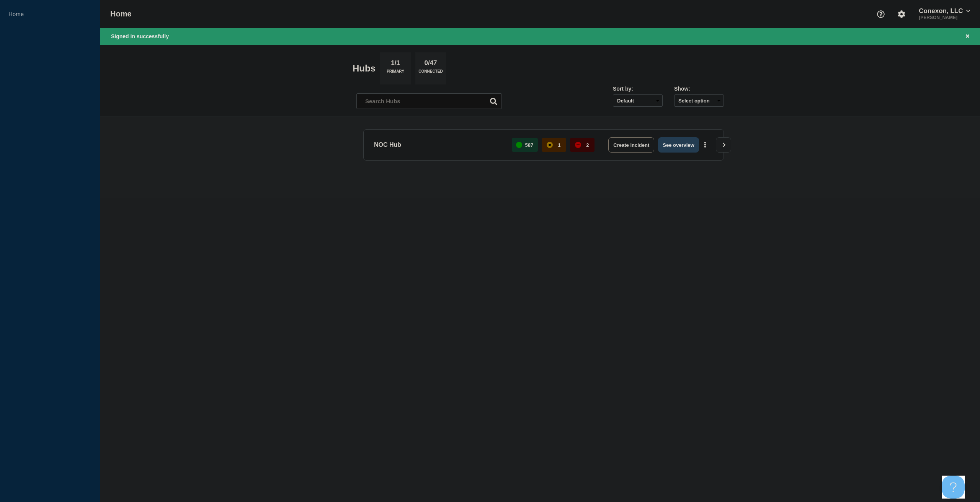 This screenshot has height=502, width=980. Describe the element at coordinates (724, 145) in the screenshot. I see `button: View` at that location.